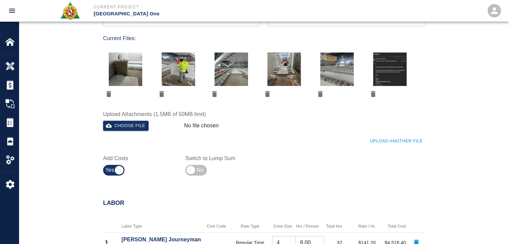 This screenshot has width=509, height=244. I want to click on th: Crew Size, so click(282, 227).